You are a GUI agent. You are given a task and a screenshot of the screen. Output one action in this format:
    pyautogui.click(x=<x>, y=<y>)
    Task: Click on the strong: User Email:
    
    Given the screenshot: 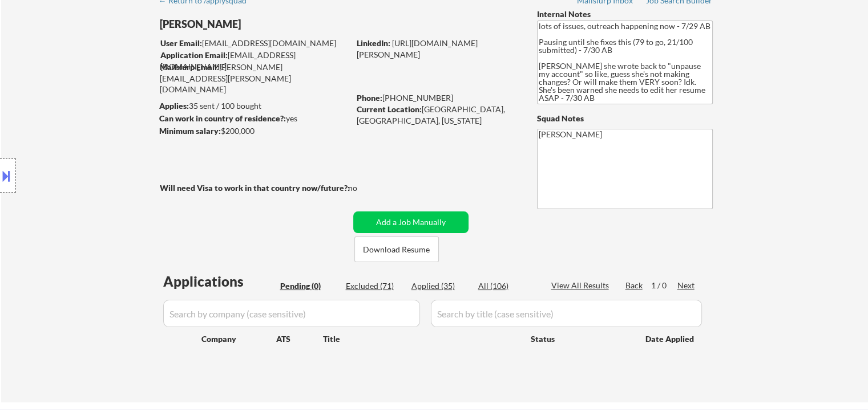 What is the action you would take?
    pyautogui.click(x=181, y=43)
    